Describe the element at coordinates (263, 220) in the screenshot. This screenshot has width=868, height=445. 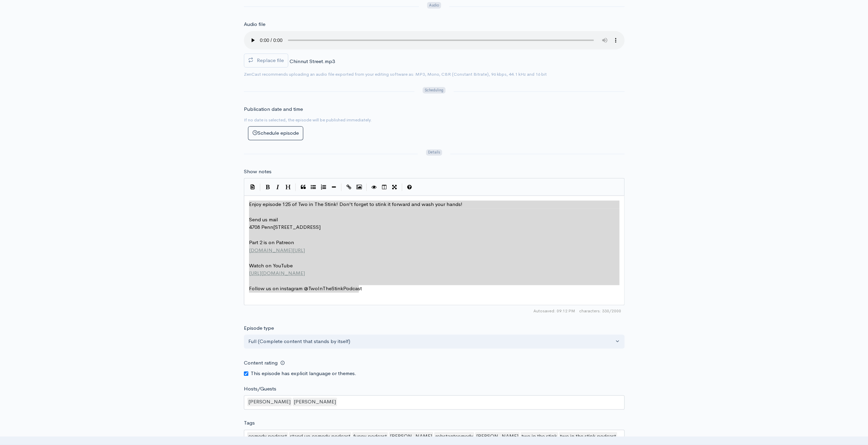
I see `span: Send us mail` at that location.